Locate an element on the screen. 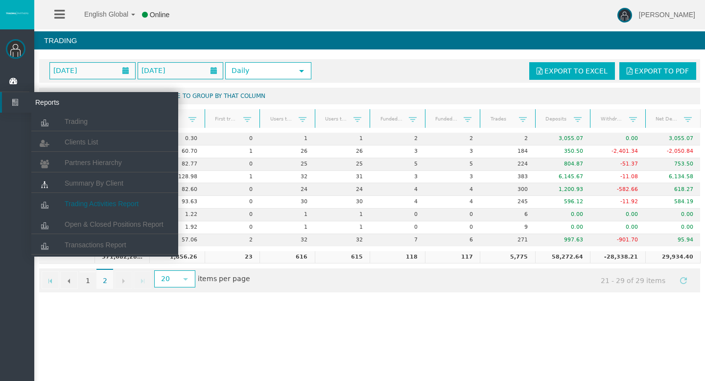 The height and width of the screenshot is (381, 705). td: 24 is located at coordinates (287, 189).